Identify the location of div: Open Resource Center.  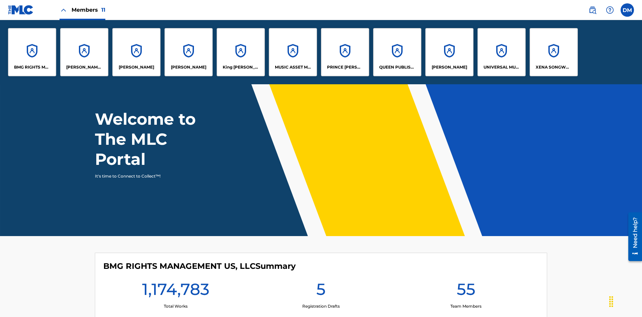
(12, 27).